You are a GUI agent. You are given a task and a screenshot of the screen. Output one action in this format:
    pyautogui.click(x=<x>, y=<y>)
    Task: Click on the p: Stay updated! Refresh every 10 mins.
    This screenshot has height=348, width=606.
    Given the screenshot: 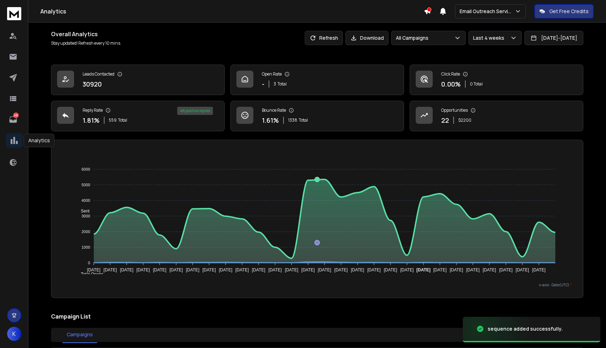 What is the action you would take?
    pyautogui.click(x=86, y=43)
    